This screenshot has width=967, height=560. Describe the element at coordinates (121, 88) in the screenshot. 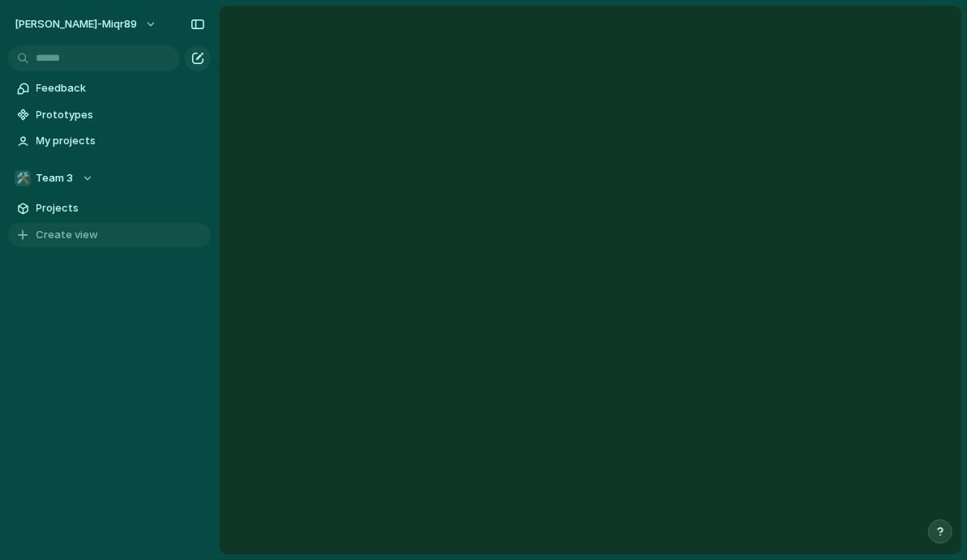

I see `span: Feedback` at that location.